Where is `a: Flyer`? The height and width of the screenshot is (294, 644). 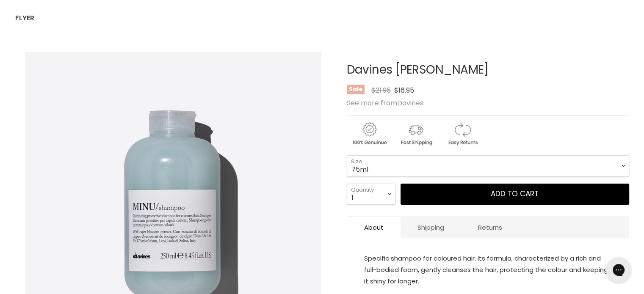 a: Flyer is located at coordinates (24, 18).